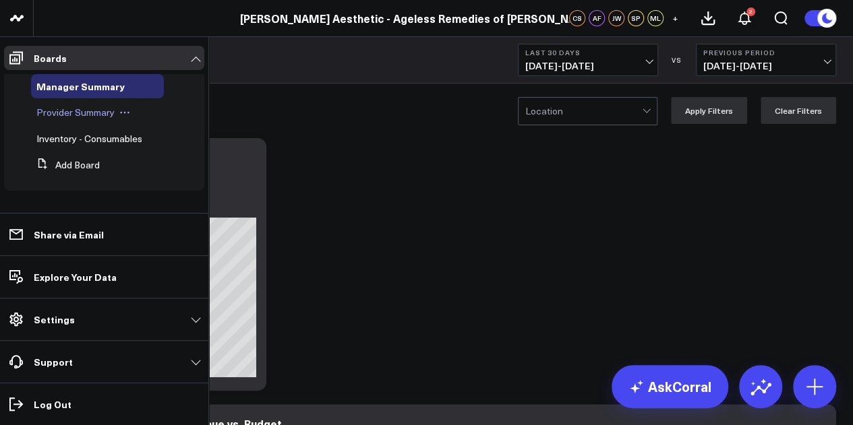 The height and width of the screenshot is (425, 853). I want to click on button: Apply Filters, so click(709, 111).